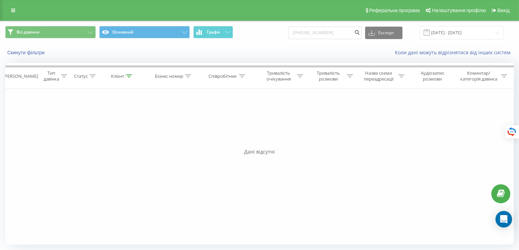 This screenshot has width=519, height=250. Describe the element at coordinates (81, 76) in the screenshot. I see `div: Статус` at that location.